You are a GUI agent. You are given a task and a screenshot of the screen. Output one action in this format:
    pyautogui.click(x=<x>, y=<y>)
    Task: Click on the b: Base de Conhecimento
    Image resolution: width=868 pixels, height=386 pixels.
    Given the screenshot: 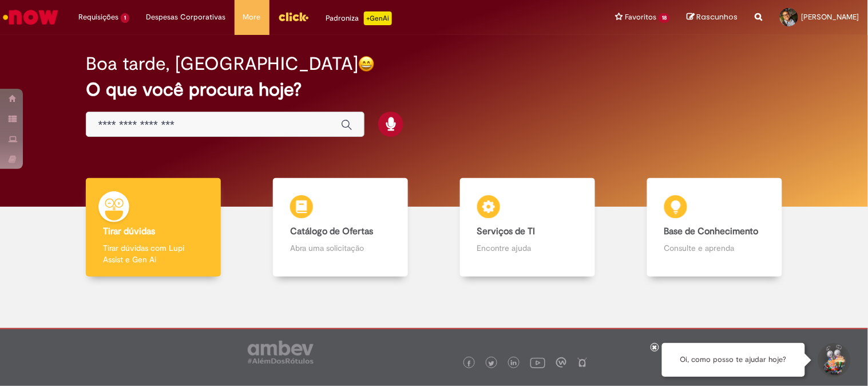 What is the action you would take?
    pyautogui.click(x=711, y=231)
    